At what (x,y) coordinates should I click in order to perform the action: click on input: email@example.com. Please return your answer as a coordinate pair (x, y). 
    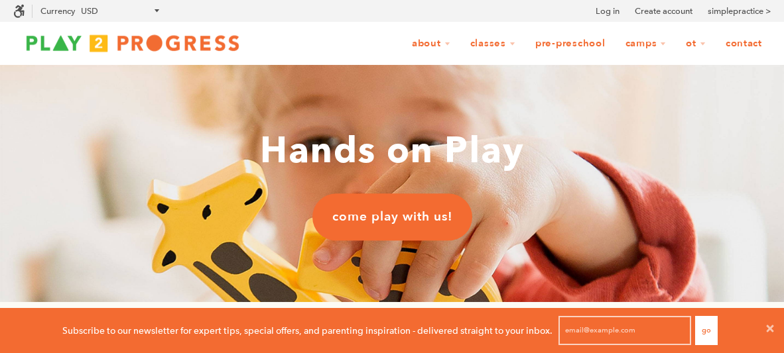
    Looking at the image, I should click on (625, 331).